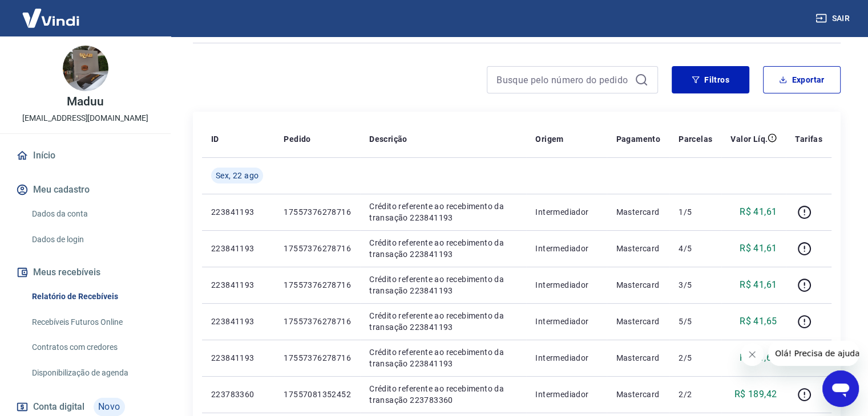 The width and height of the screenshot is (868, 416). What do you see at coordinates (695, 321) in the screenshot?
I see `p: 5/5` at bounding box center [695, 321].